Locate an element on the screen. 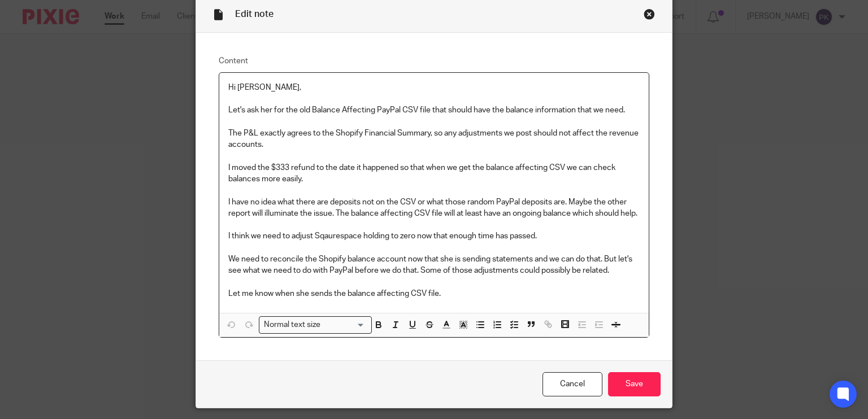 Image resolution: width=868 pixels, height=419 pixels. p: Let me know when she sends the balance affecting CSV file. is located at coordinates (434, 294).